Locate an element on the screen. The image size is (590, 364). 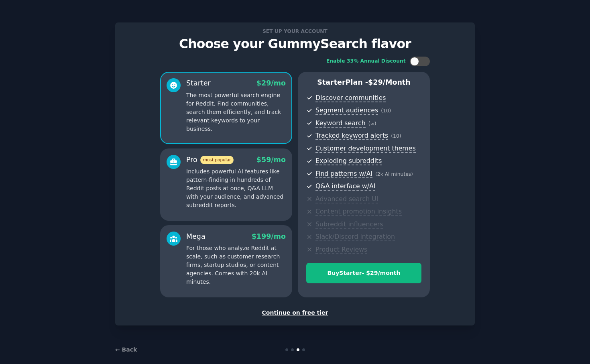
span: Tracked keyword alerts is located at coordinates (352, 136).